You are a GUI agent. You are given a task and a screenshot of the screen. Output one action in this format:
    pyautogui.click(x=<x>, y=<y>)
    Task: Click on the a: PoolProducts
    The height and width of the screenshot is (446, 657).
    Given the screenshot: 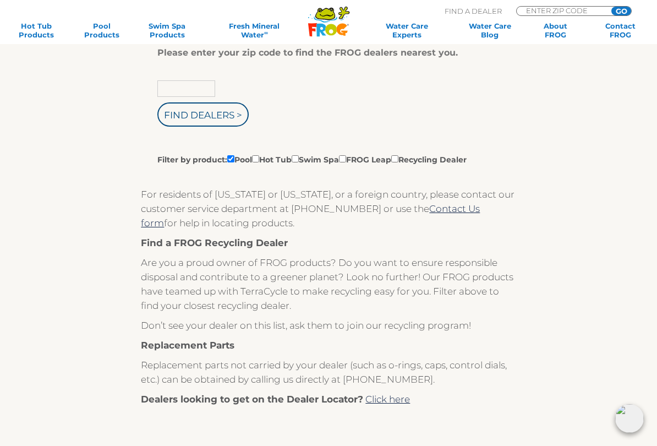 What is the action you would take?
    pyautogui.click(x=102, y=30)
    